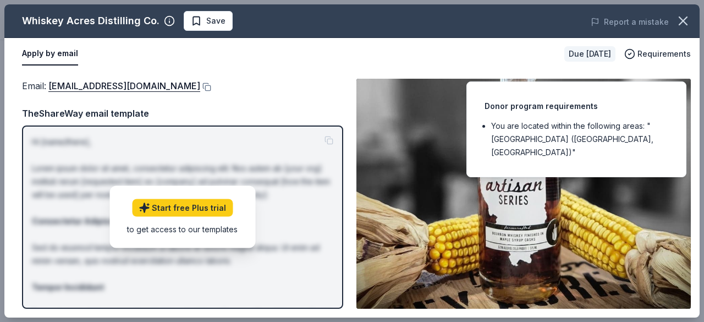  I want to click on img: Image for Whiskey Acres Distilling Co., so click(523, 194).